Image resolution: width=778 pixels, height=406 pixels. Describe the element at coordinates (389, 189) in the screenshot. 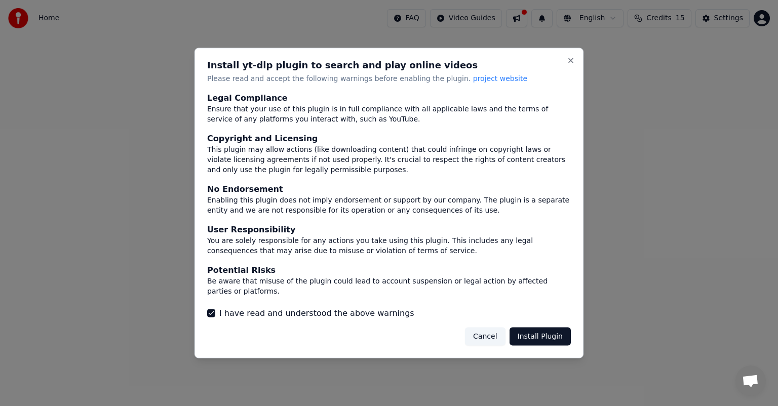

I see `div: No Endorsement` at that location.